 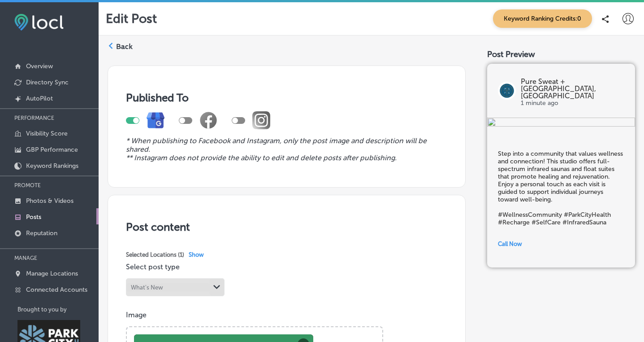 I want to click on p: Overview, so click(x=40, y=66).